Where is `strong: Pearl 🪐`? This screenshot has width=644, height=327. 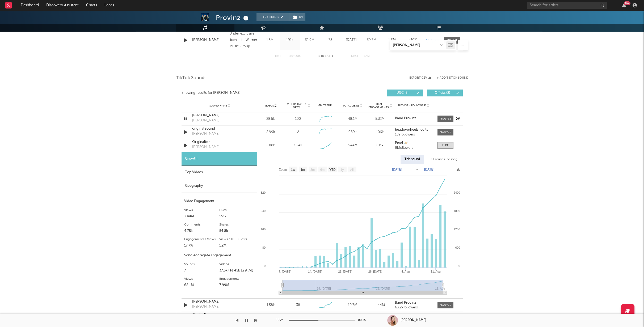
strong: Pearl 🪐 is located at coordinates (401, 143).